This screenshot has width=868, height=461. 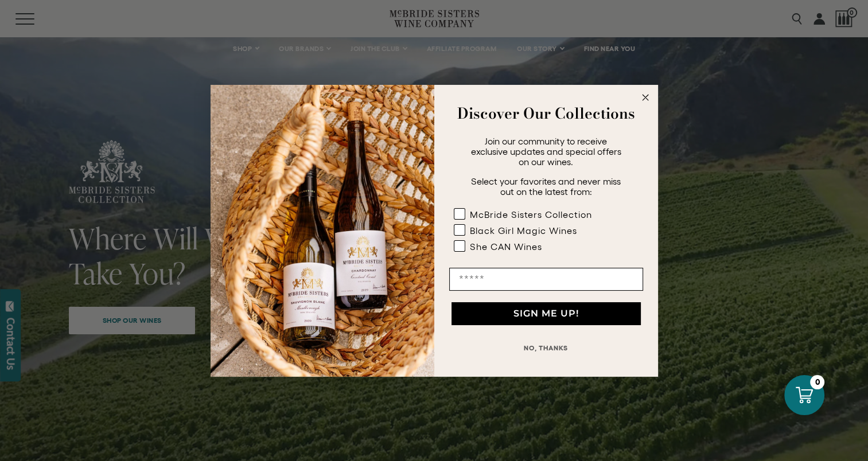 What do you see at coordinates (817, 382) in the screenshot?
I see `div: 0` at bounding box center [817, 382].